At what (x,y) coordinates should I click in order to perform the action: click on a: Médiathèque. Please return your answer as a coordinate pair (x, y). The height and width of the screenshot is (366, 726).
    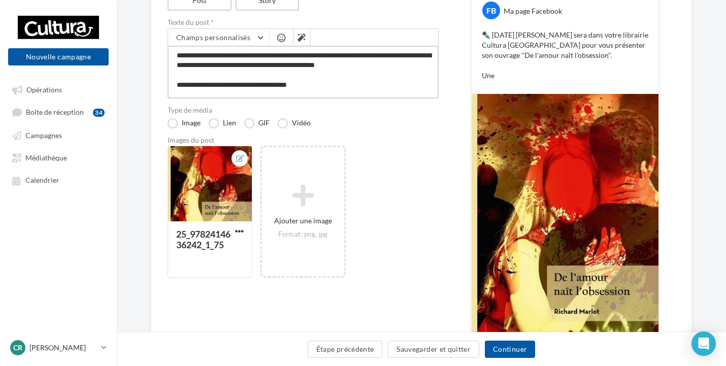
    Looking at the image, I should click on (58, 157).